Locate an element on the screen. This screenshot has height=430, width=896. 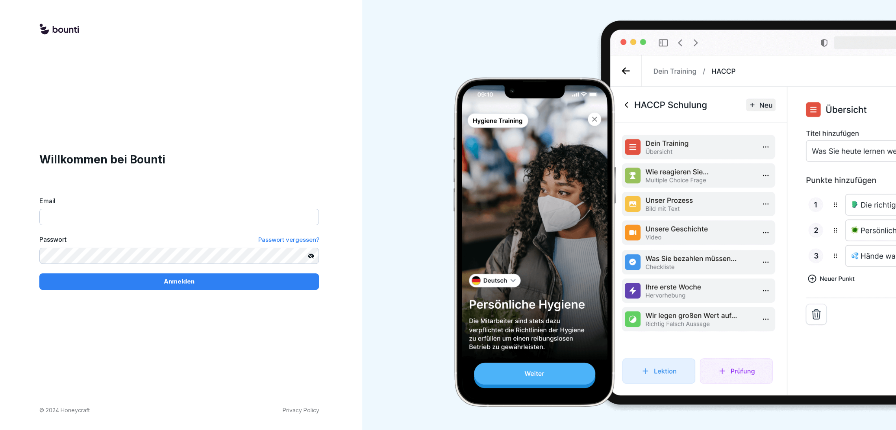
p: Anmelden is located at coordinates (179, 281).